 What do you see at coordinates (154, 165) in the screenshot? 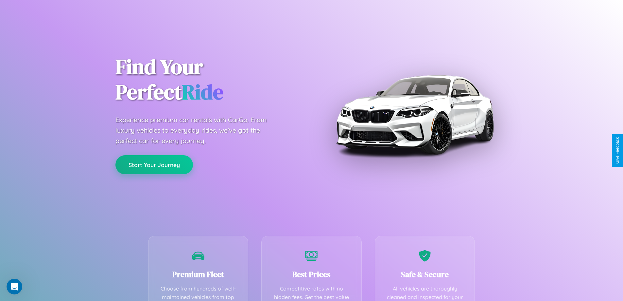
I see `button: Start Your Journey` at bounding box center [154, 165].